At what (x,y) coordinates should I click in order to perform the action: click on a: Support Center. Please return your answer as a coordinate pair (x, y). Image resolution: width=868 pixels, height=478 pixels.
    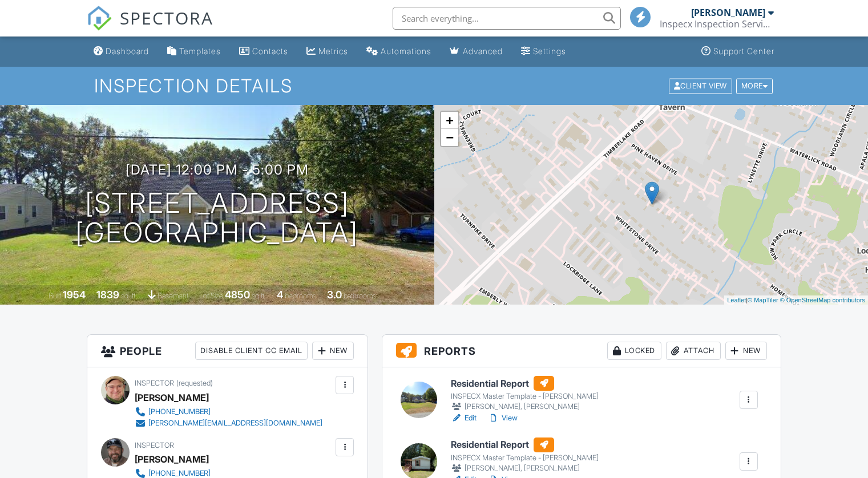
    Looking at the image, I should click on (738, 51).